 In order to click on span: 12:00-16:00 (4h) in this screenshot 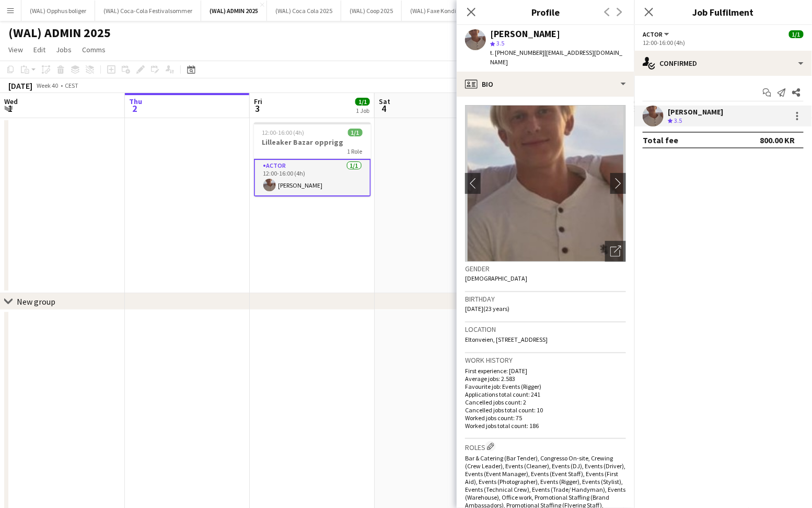, I will do `click(283, 132)`.